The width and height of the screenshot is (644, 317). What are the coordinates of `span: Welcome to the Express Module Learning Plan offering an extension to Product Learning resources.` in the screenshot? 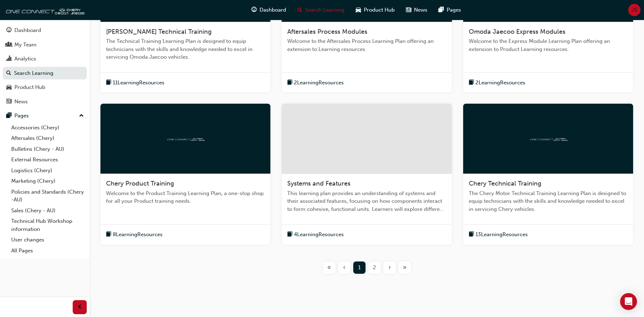 It's located at (548, 45).